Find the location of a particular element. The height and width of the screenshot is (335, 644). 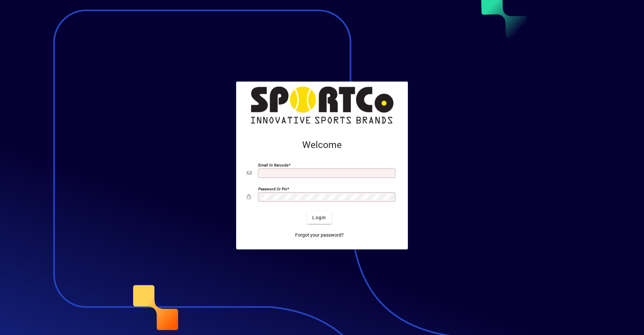

span: Login is located at coordinates (319, 217).